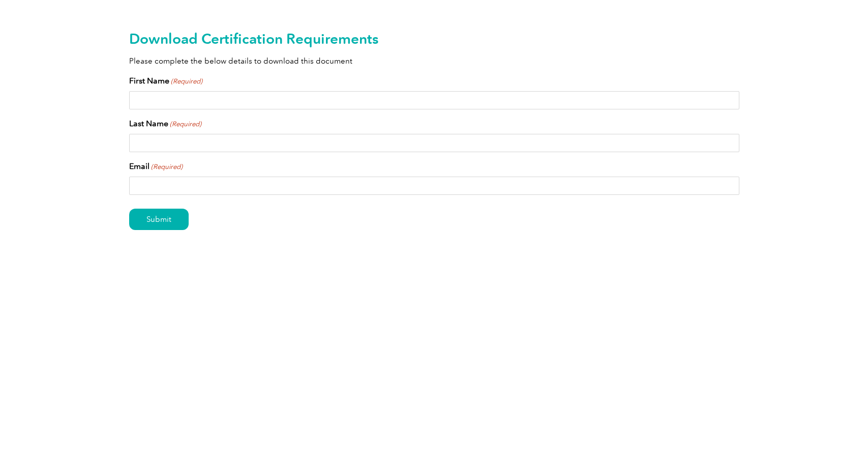  Describe the element at coordinates (165, 124) in the screenshot. I see `label: Last Name` at that location.